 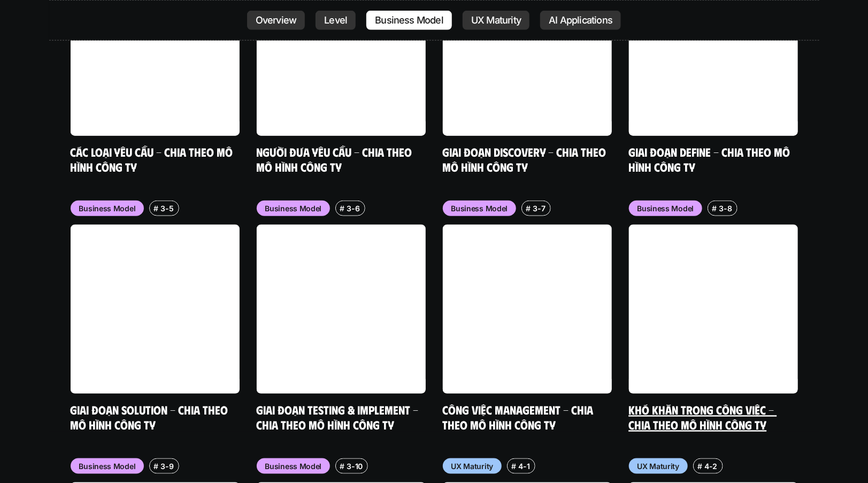 What do you see at coordinates (153, 159) in the screenshot?
I see `a: Các loại yêu cầu - Chia theo mô hình công ty` at bounding box center [153, 159].